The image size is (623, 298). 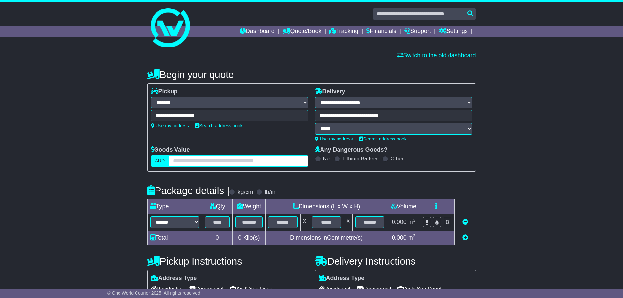 What do you see at coordinates (154, 293) in the screenshot?
I see `span: © One World Courier 2025. All rights reserved.` at bounding box center [154, 293].